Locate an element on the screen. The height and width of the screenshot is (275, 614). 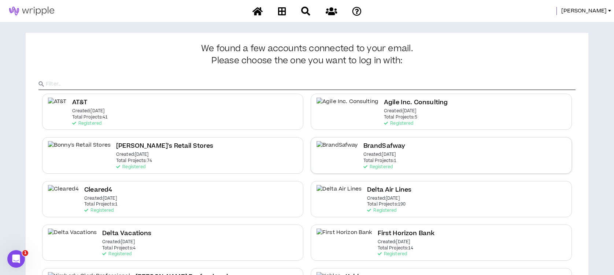
p: Total Projects: 4 is located at coordinates (119, 249).